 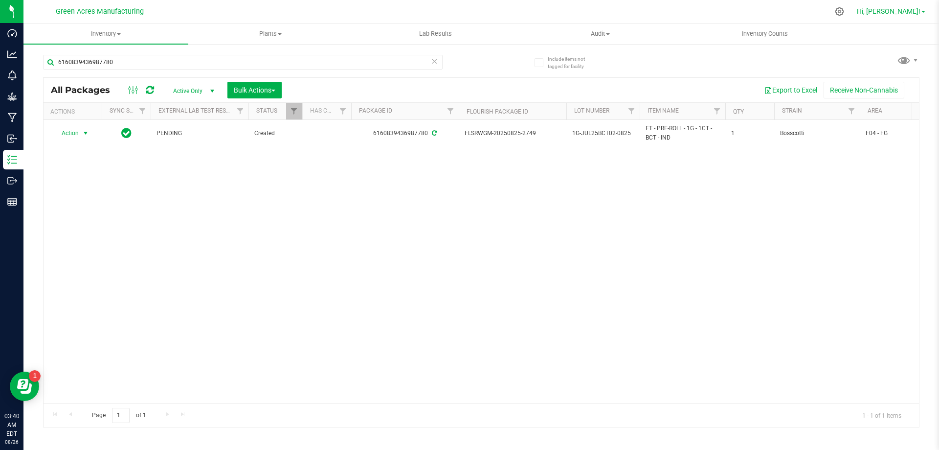 What do you see at coordinates (85, 90) in the screenshot?
I see `span: All Packages` at bounding box center [85, 90].